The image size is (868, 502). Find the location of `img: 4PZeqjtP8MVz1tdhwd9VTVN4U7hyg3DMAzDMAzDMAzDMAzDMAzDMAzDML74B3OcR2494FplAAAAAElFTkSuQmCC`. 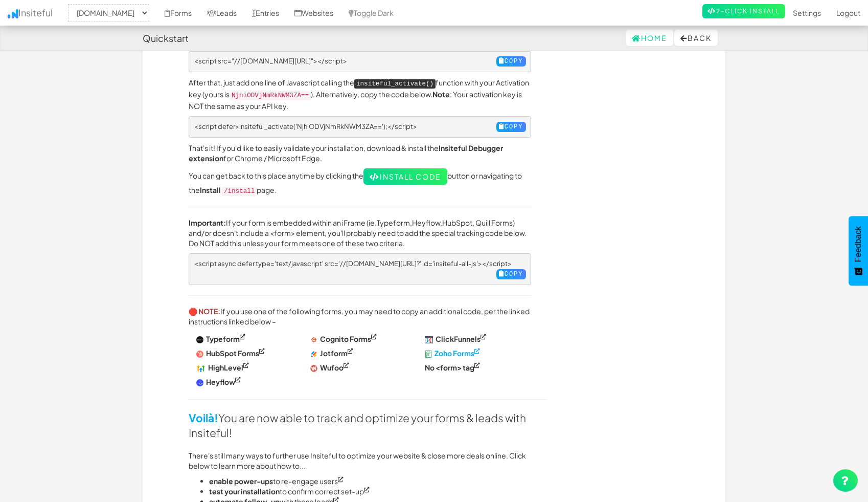

img: 4PZeqjtP8MVz1tdhwd9VTVN4U7hyg3DMAzDMAzDMAzDMAzDMAzDMAzDML74B3OcR2494FplAAAAAElFTkSuQmCC is located at coordinates (314, 340).